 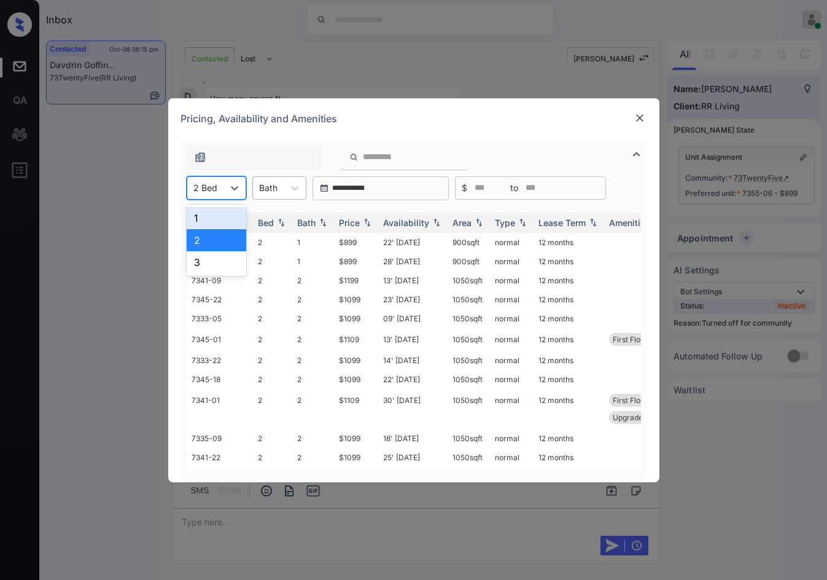 I want to click on td: $1199, so click(x=356, y=280).